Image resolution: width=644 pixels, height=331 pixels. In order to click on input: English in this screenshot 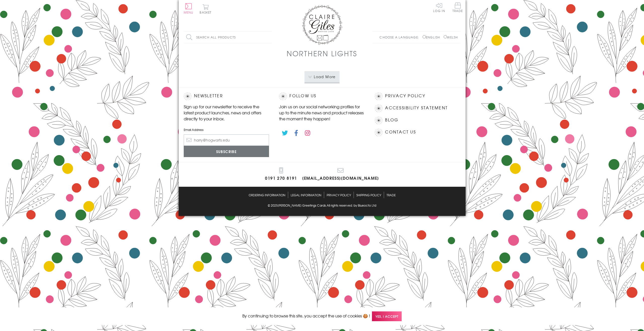, I will do `click(424, 37)`.